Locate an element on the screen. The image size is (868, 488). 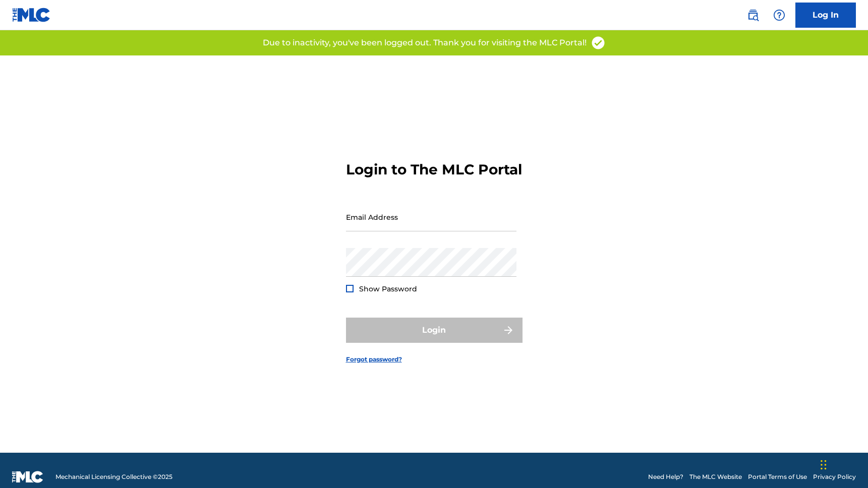
img: help is located at coordinates (779, 15).